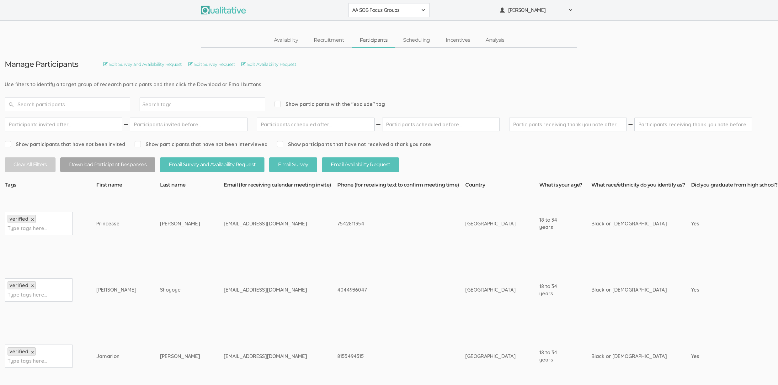 Image resolution: width=778 pixels, height=385 pixels. Describe the element at coordinates (568, 125) in the screenshot. I see `input: Participants receiving thank you note after...` at that location.